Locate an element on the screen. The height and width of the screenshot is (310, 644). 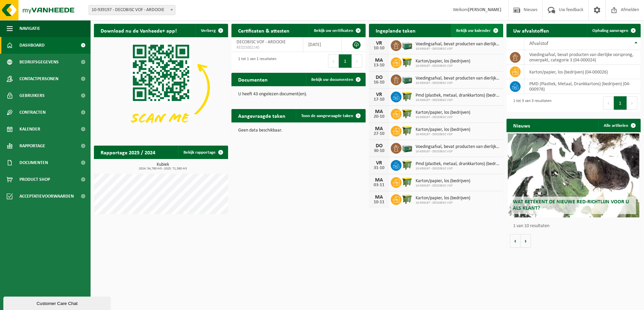
span: Ophaling aanvragen is located at coordinates (610, 31).